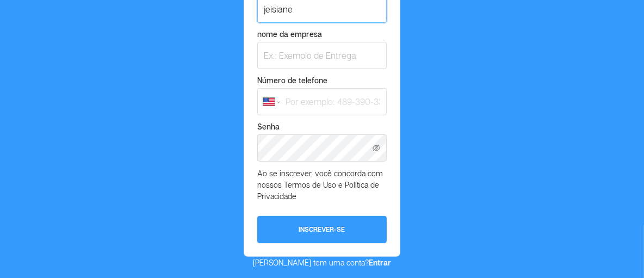 This screenshot has width=644, height=278. I want to click on input: Número de telefone, so click(322, 102).